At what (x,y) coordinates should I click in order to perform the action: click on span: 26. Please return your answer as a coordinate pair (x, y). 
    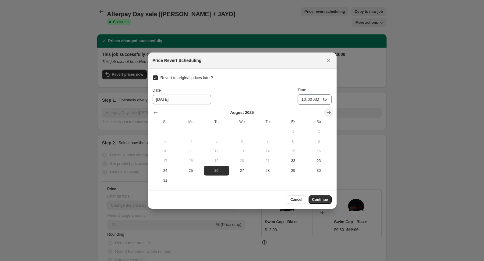
    Looking at the image, I should click on (217, 170).